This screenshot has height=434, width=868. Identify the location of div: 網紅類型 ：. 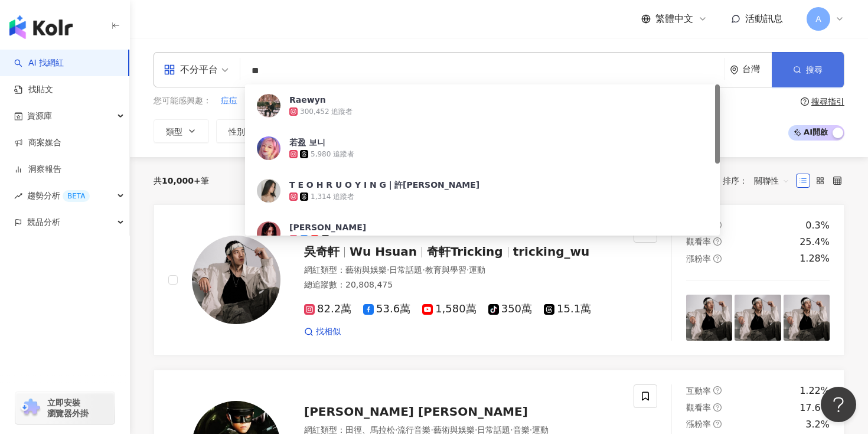
(462, 270).